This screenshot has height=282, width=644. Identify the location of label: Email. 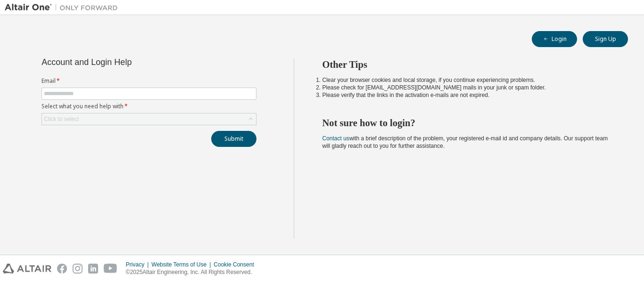
(149, 81).